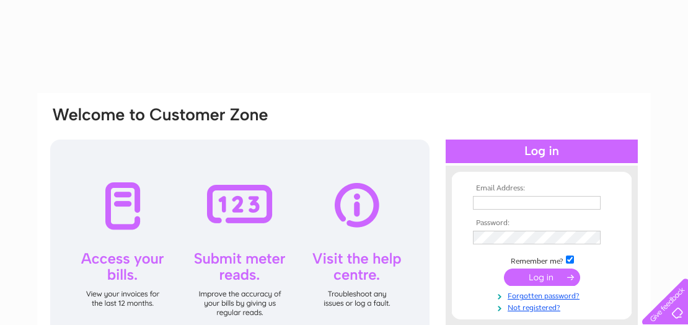  I want to click on a: Forgotten password?, so click(543, 295).